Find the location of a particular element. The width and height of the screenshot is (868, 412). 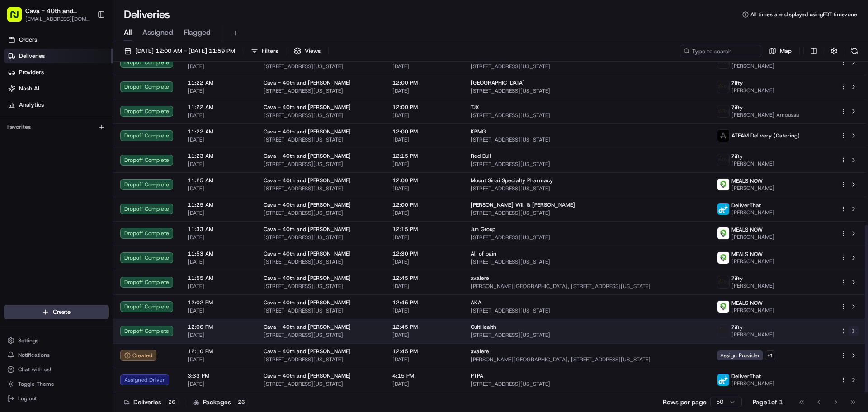

span: 11:22 AM is located at coordinates (218, 83).